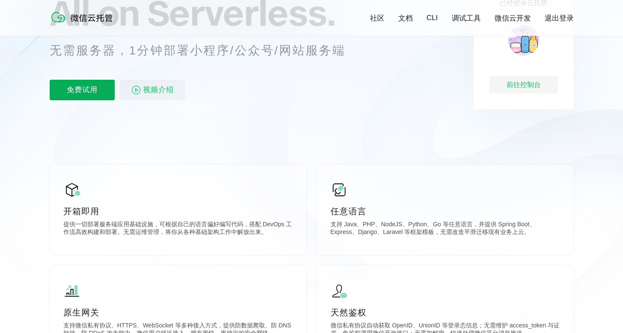  I want to click on p: 原生网关, so click(178, 312).